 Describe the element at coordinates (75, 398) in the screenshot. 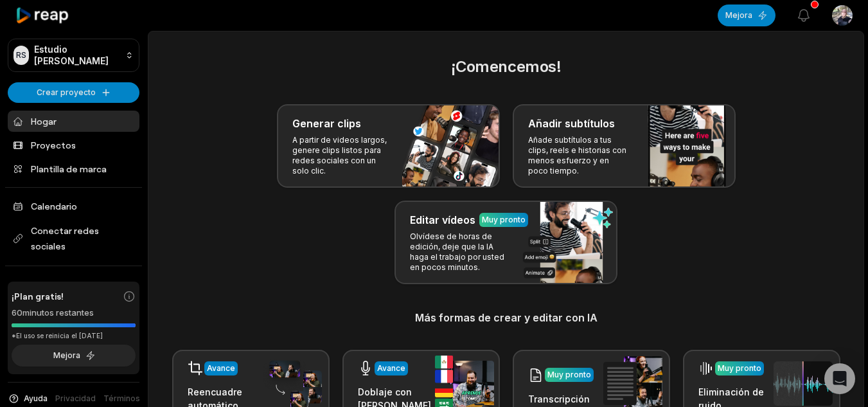

I see `font: Privacidad` at that location.